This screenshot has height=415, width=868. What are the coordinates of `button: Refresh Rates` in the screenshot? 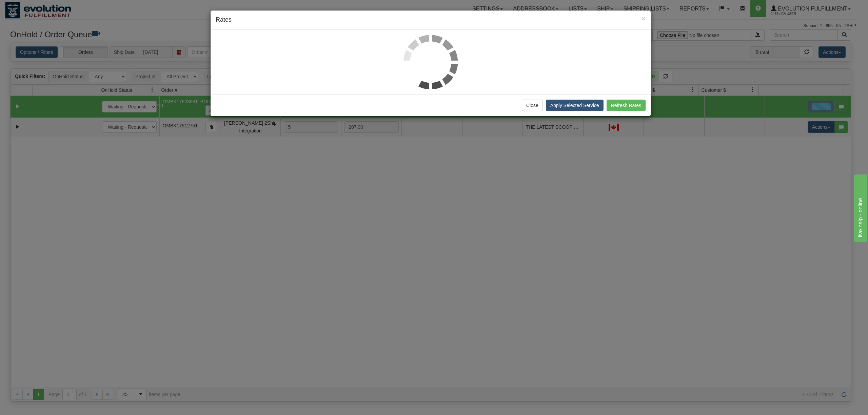 It's located at (626, 106).